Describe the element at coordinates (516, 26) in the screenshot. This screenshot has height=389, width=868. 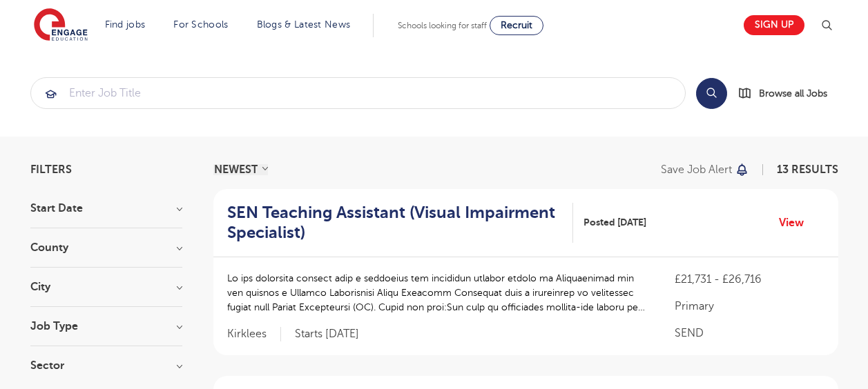
I see `a: Recruit` at that location.